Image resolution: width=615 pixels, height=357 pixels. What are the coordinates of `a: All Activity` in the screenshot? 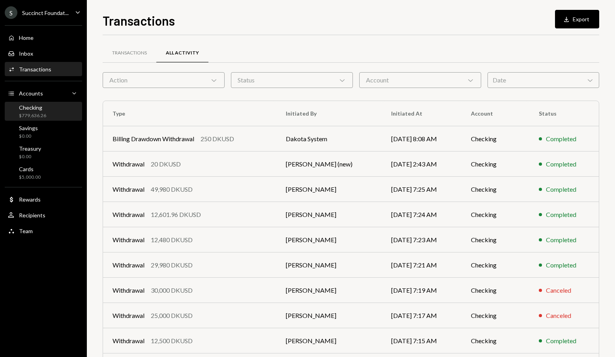 It's located at (182, 53).